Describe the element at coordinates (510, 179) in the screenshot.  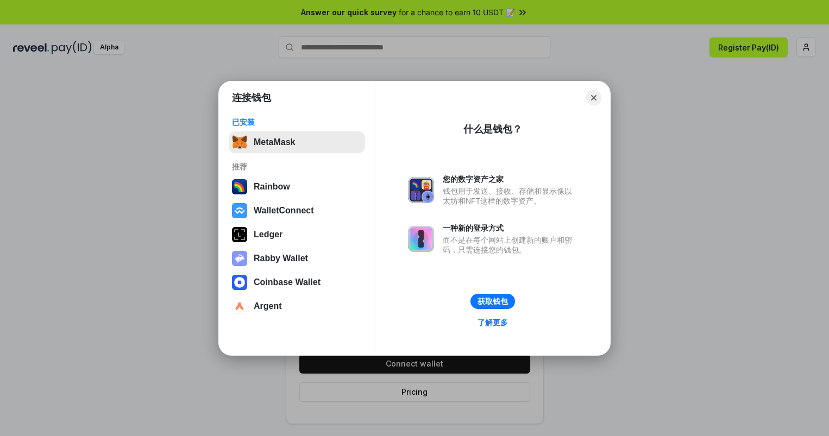
I see `div: 您的数字资产之家` at that location.